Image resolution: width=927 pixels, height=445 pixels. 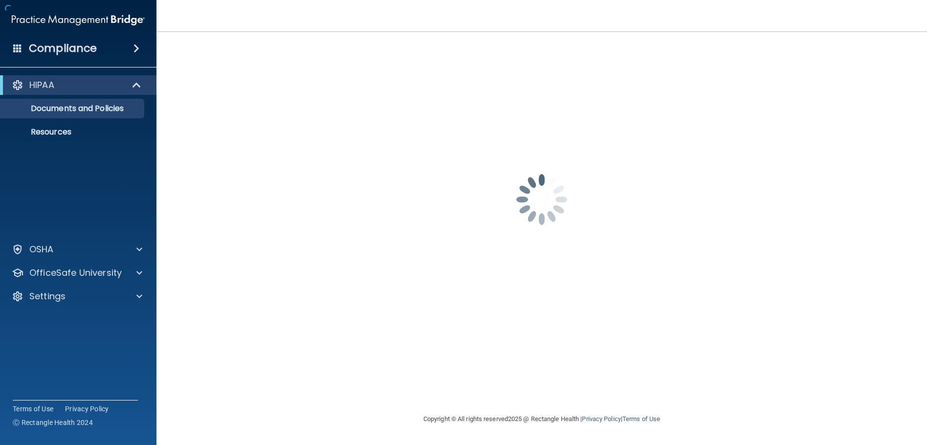 What do you see at coordinates (42, 249) in the screenshot?
I see `p: OSHA` at bounding box center [42, 249].